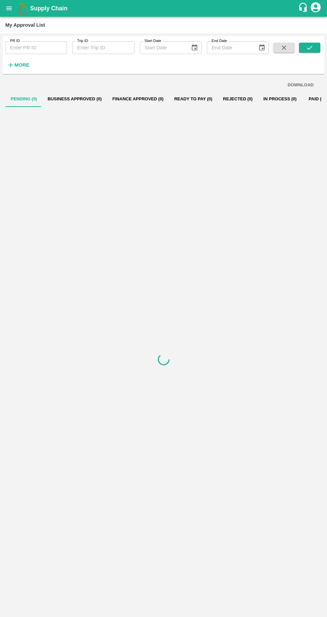 The width and height of the screenshot is (327, 617). I want to click on b: Supply Chain, so click(49, 8).